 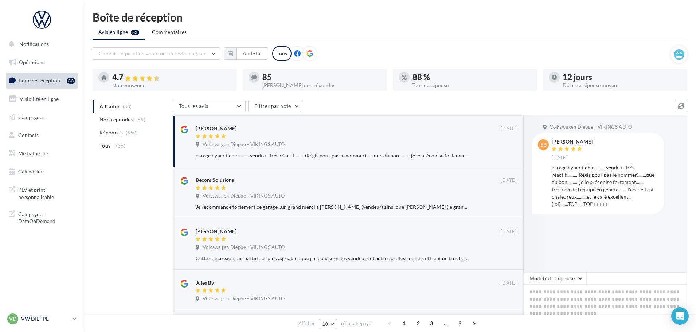 I want to click on a: Contacts, so click(x=42, y=135).